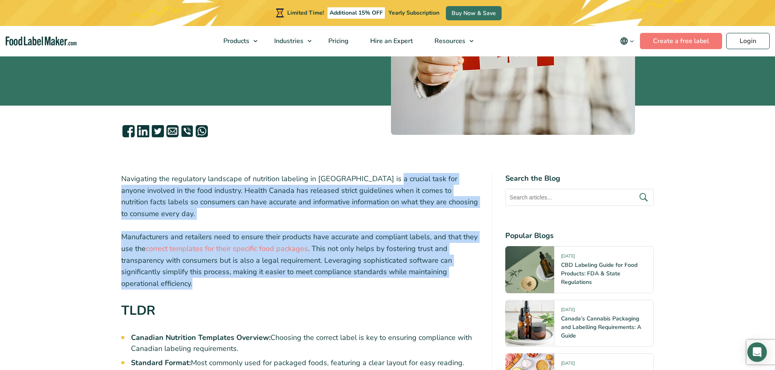  What do you see at coordinates (200, 338) in the screenshot?
I see `strong: Canadian Nutrition Templates Overview:` at bounding box center [200, 338].